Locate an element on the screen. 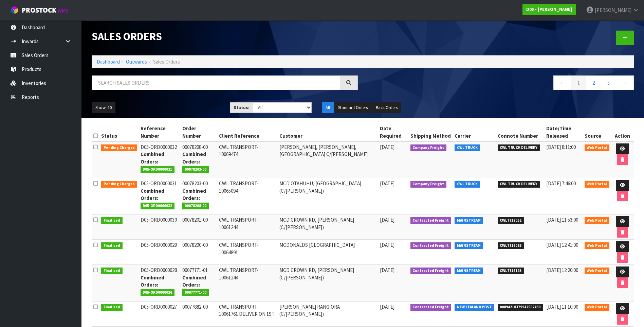 The width and height of the screenshot is (644, 327). input: Search sales orders is located at coordinates (216, 82).